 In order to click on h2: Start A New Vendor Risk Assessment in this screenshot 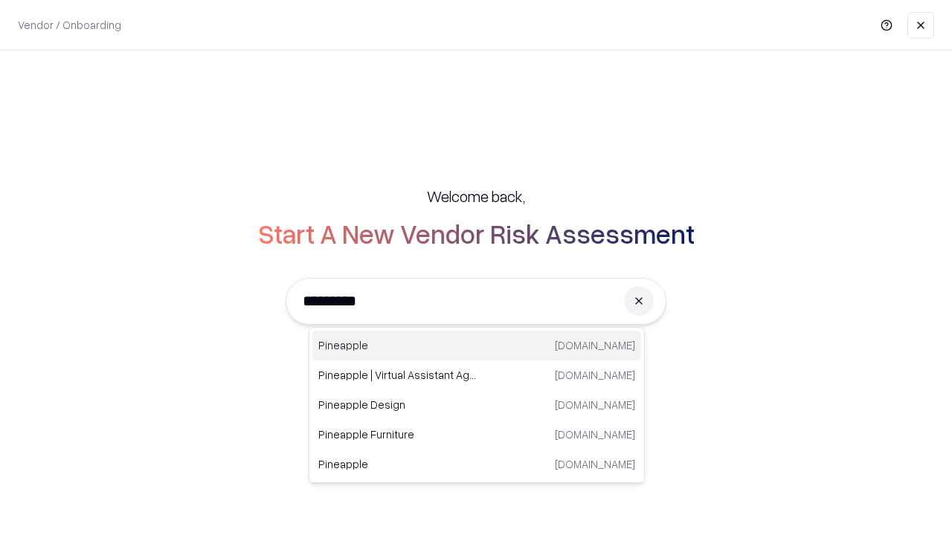, I will do `click(476, 233)`.